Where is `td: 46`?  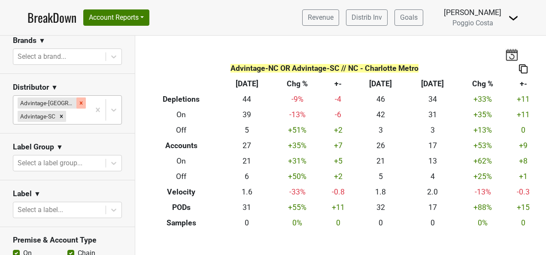 td: 46 is located at coordinates (380, 100).